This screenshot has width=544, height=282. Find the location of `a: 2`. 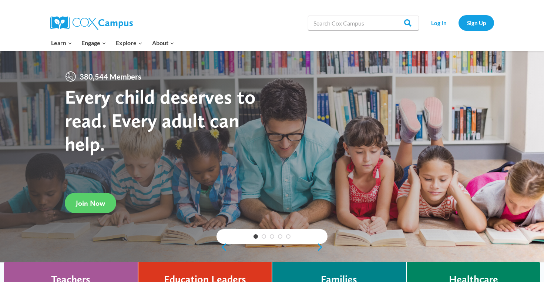

a: 2 is located at coordinates (264, 237).